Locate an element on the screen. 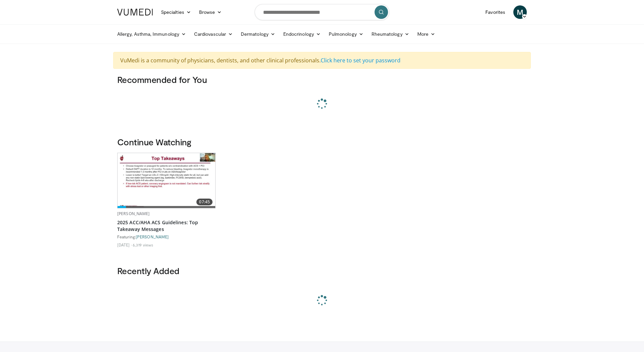  li: 6,319 views is located at coordinates (143, 245).